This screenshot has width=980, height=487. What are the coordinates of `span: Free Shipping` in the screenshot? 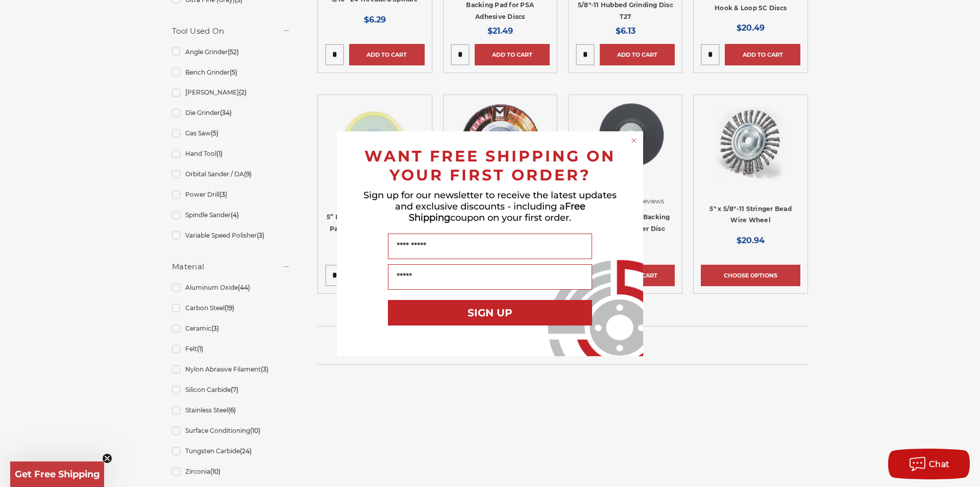 It's located at (497, 212).